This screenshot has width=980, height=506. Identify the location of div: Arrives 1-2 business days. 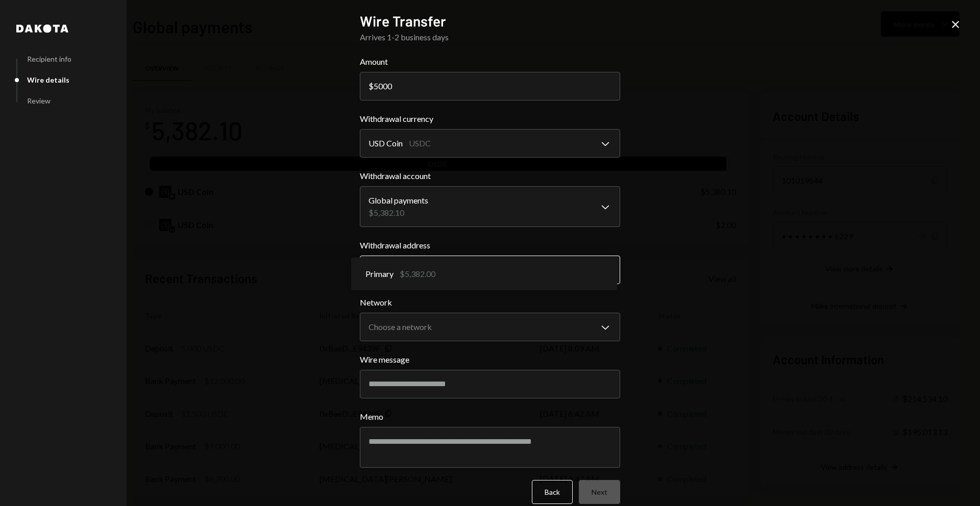
(490, 37).